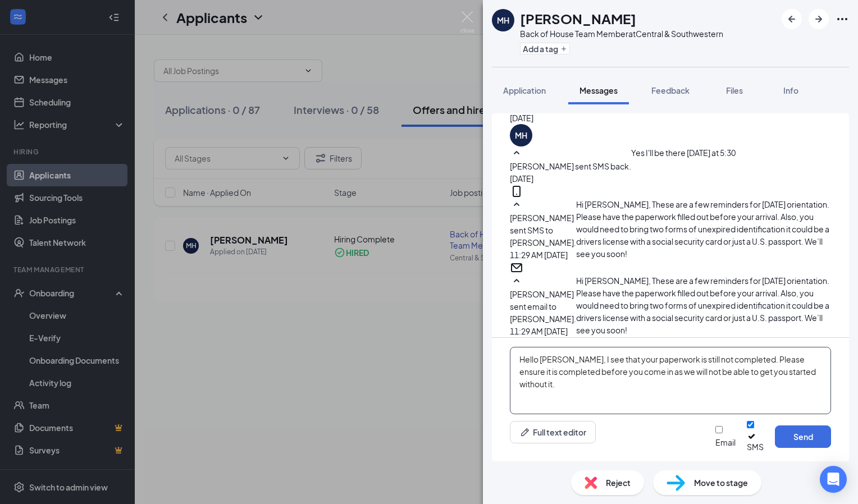  I want to click on svg: Email, so click(516, 268).